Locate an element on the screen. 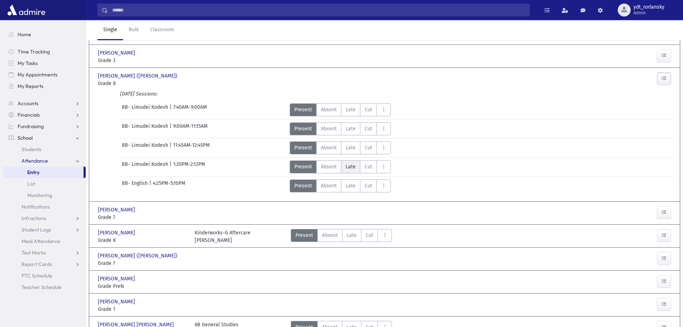 Image resolution: width=683 pixels, height=327 pixels. input: Search is located at coordinates (319, 10).